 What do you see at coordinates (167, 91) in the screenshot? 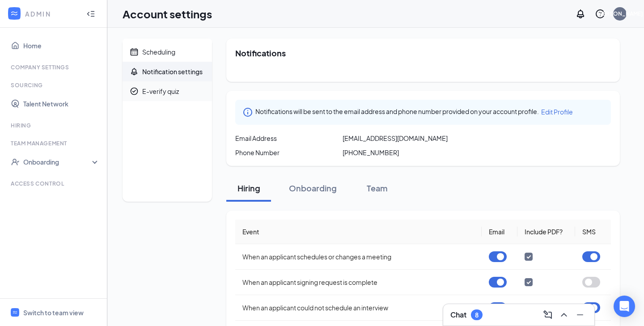
I see `a: CheckmarkCircleE-verify quiz` at bounding box center [167, 91].